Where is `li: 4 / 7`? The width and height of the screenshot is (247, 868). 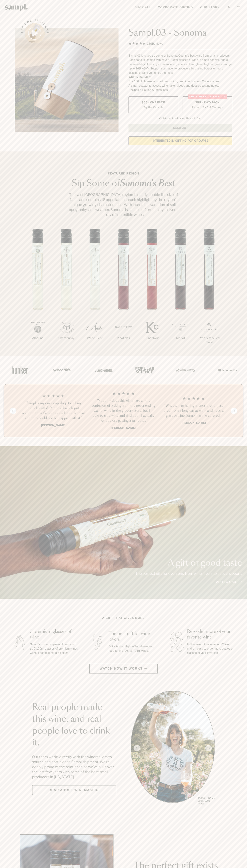 li: 4 / 7 is located at coordinates (124, 290).